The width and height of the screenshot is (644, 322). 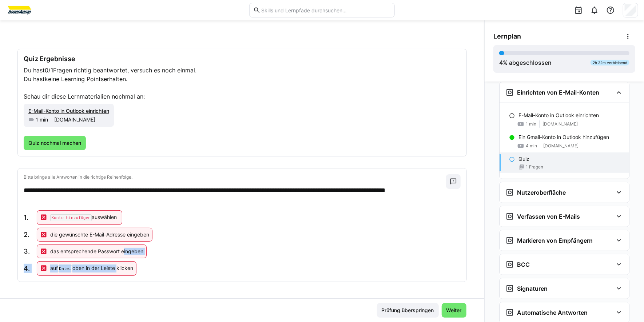 What do you see at coordinates (69, 110) in the screenshot?
I see `span: E-Mail-Konto in Outlook einrichten` at bounding box center [69, 110].